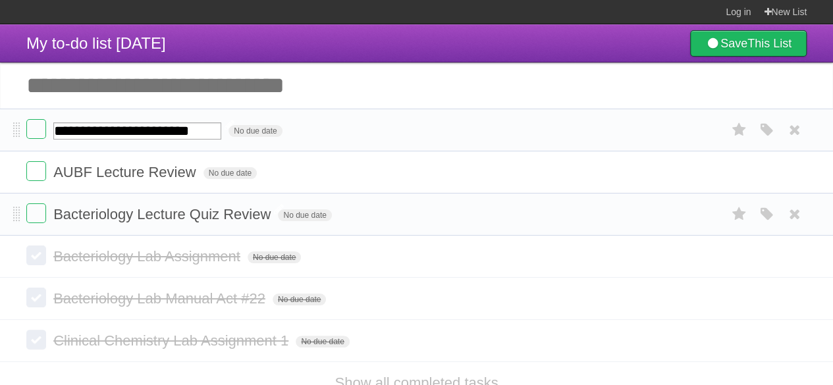 The height and width of the screenshot is (385, 833). Describe the element at coordinates (148, 256) in the screenshot. I see `span: Bacteriology Lab Assignment` at that location.